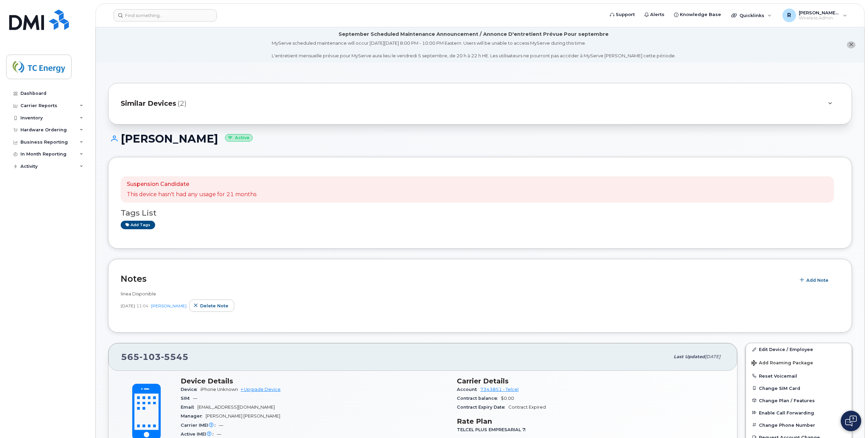 This screenshot has width=868, height=438. What do you see at coordinates (799, 401) in the screenshot?
I see `button: Change Plan / Features` at bounding box center [799, 401].